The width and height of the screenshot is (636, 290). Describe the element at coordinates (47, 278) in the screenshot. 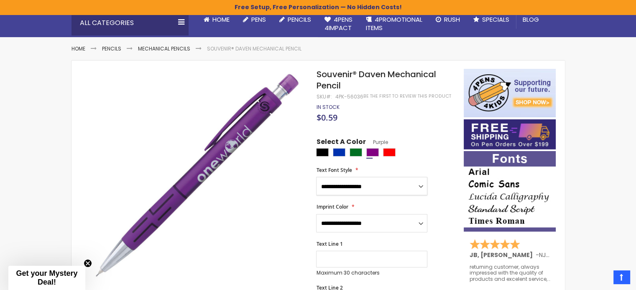

I see `div: Get your Mystery Deal!Close teaser` at that location.